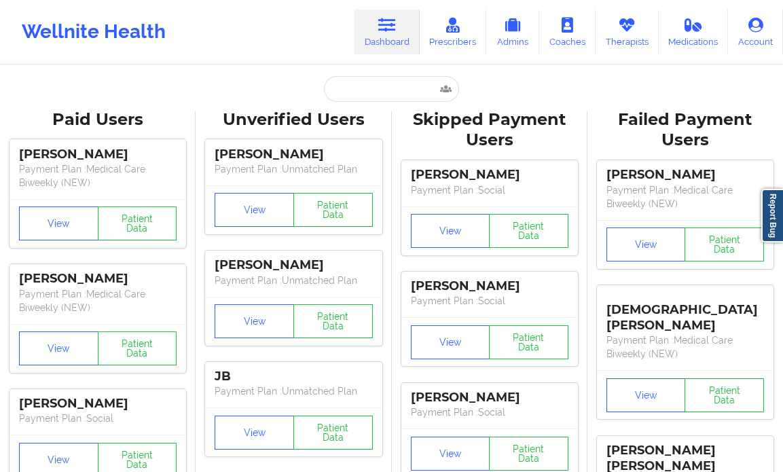 This screenshot has height=472, width=783. I want to click on div: Unverified Users, so click(293, 119).